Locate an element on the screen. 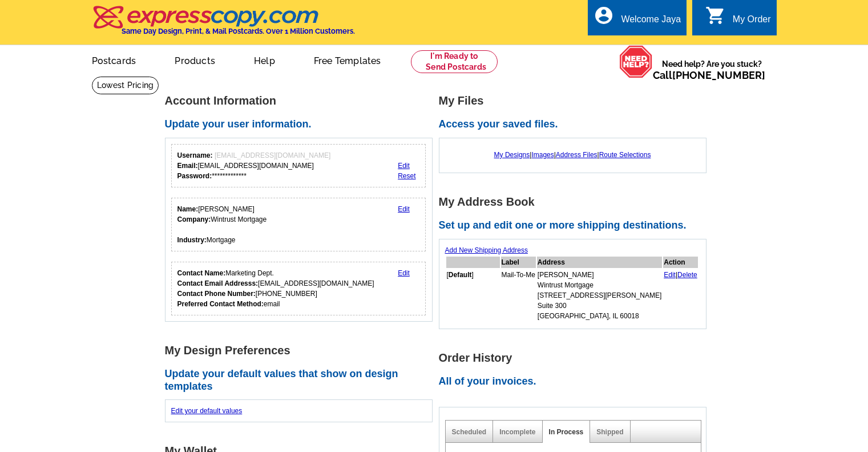 The width and height of the screenshot is (868, 452). h2: All of your invoices. is located at coordinates (576, 381).